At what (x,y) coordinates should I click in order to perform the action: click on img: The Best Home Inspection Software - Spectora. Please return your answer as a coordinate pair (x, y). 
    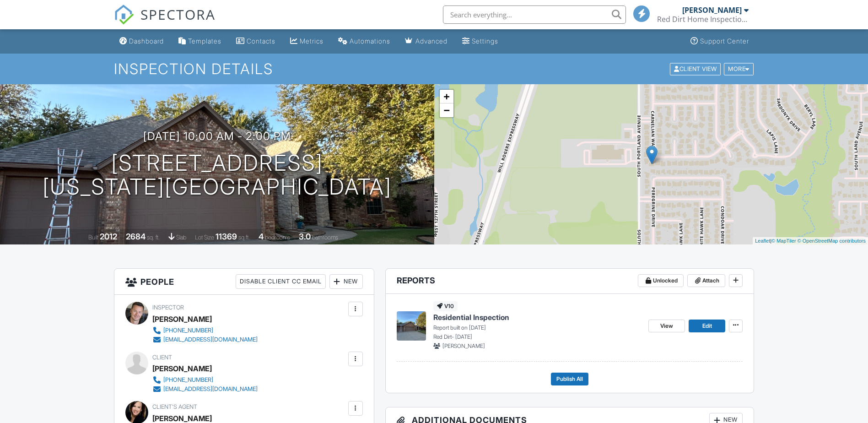
    Looking at the image, I should click on (124, 15).